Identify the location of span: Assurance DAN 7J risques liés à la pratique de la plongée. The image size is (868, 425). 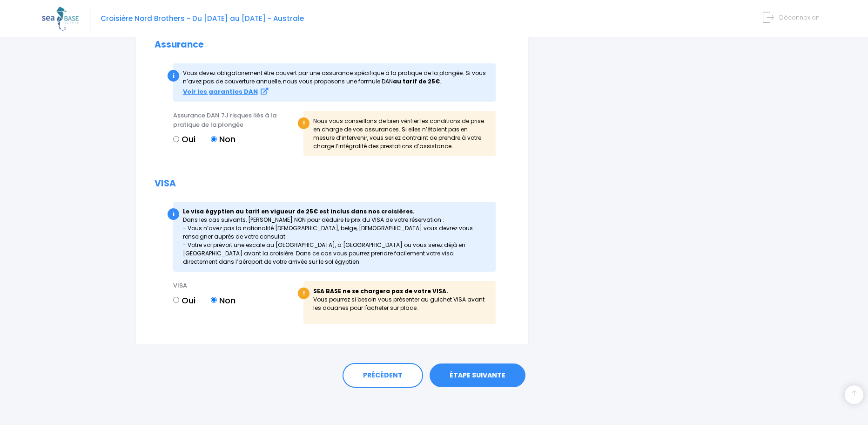
(225, 120).